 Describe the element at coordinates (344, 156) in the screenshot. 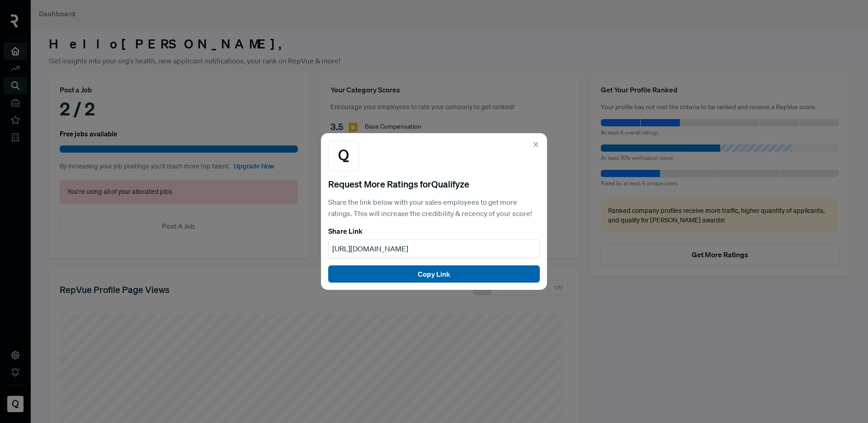

I see `img: Qualifyze` at that location.